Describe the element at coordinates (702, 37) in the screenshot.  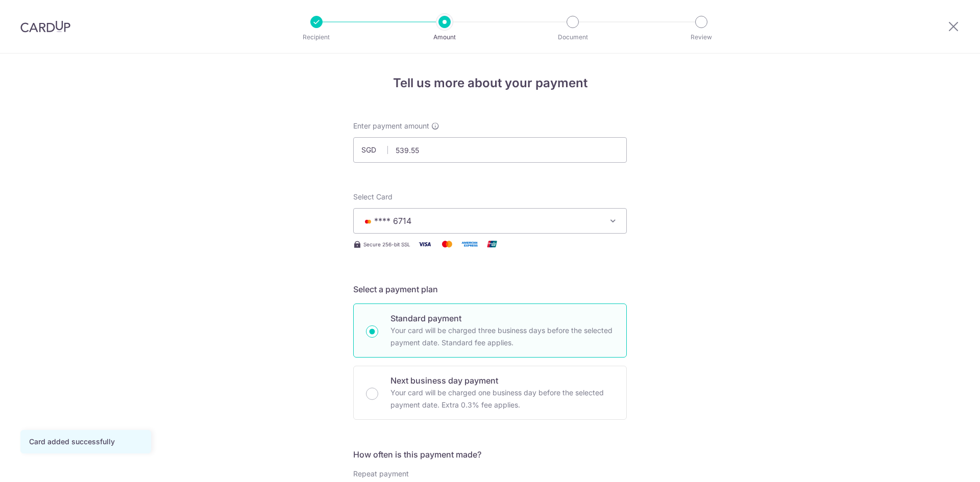
I see `p: Review` at that location.